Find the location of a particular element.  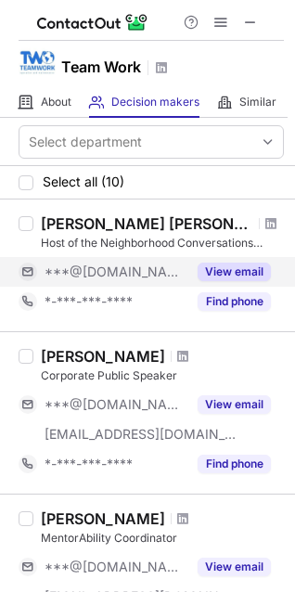

span: About is located at coordinates (56, 102).